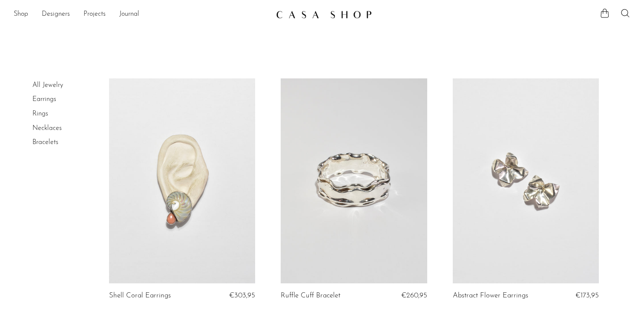 The width and height of the screenshot is (644, 320). I want to click on a: Necklaces, so click(47, 128).